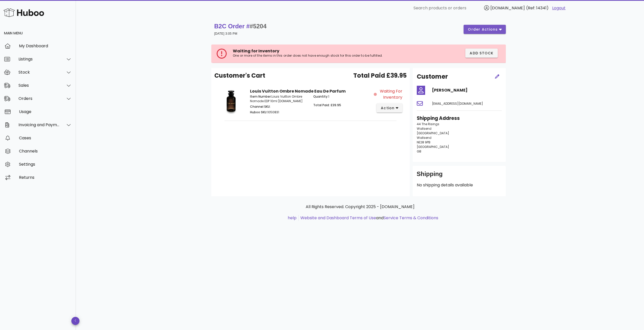 The image size is (644, 330). What do you see at coordinates (260, 96) in the screenshot?
I see `span: Item Number:` at bounding box center [260, 96].